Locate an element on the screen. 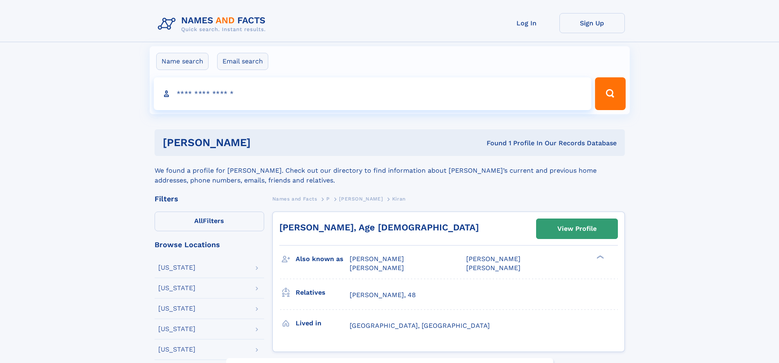 The height and width of the screenshot is (363, 779). label: Filters is located at coordinates (209, 221).